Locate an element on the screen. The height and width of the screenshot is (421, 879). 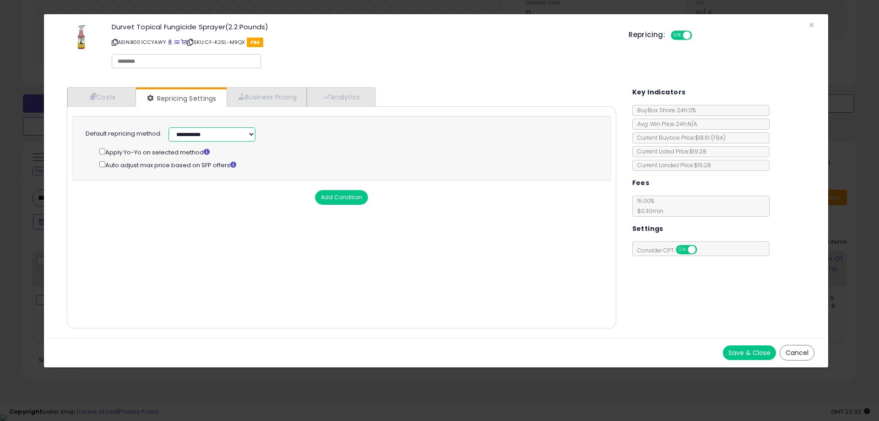
span: Consider CPT: is located at coordinates (671, 250).